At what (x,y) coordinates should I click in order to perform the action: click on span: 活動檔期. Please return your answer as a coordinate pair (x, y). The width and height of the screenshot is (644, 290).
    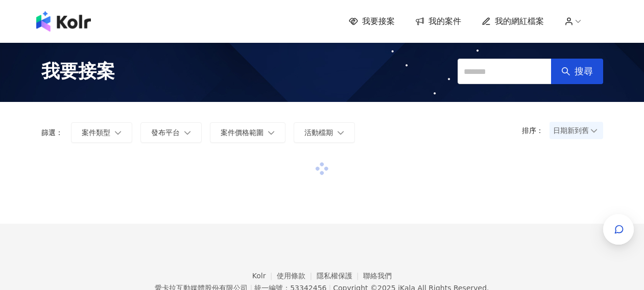
    Looking at the image, I should click on (319, 133).